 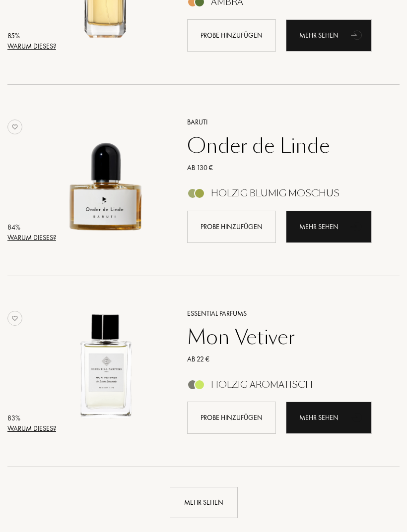 What do you see at coordinates (32, 418) in the screenshot?
I see `div: 83 %` at bounding box center [32, 418].